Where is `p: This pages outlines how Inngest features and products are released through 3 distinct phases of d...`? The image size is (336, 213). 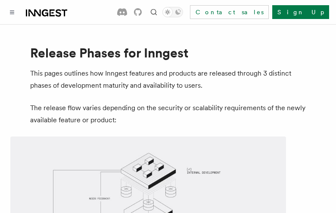
p: This pages outlines how Inngest features and products are released through 3 distinct phases of d... is located at coordinates (168, 79).